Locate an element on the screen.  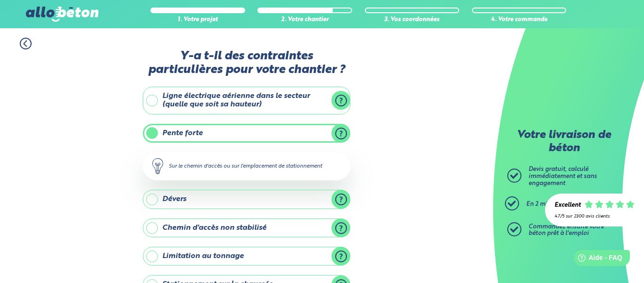
span: Aide - FAQ is located at coordinates (45, 11).